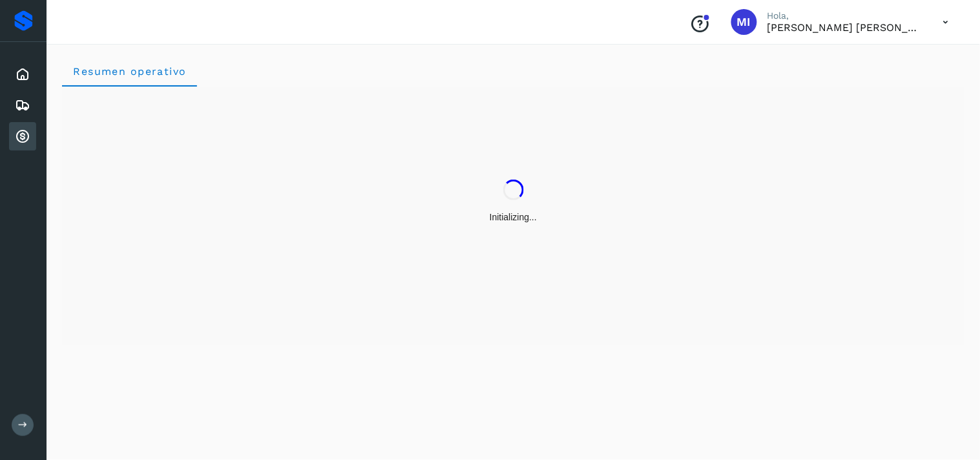  Describe the element at coordinates (845, 28) in the screenshot. I see `p: Magda Imelda Ramos Gelacio` at that location.